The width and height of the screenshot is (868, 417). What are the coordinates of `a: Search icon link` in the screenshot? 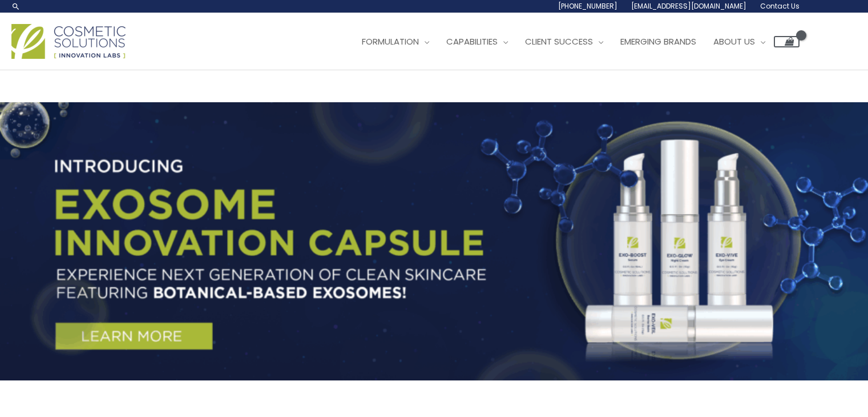 It's located at (16, 6).